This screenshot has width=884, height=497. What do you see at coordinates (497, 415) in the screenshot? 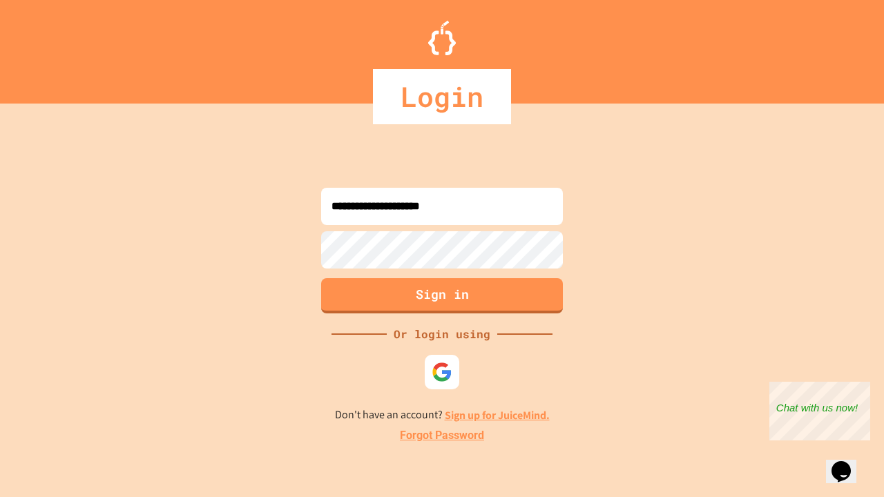
I see `a: Sign up for JuiceMind.` at bounding box center [497, 415].